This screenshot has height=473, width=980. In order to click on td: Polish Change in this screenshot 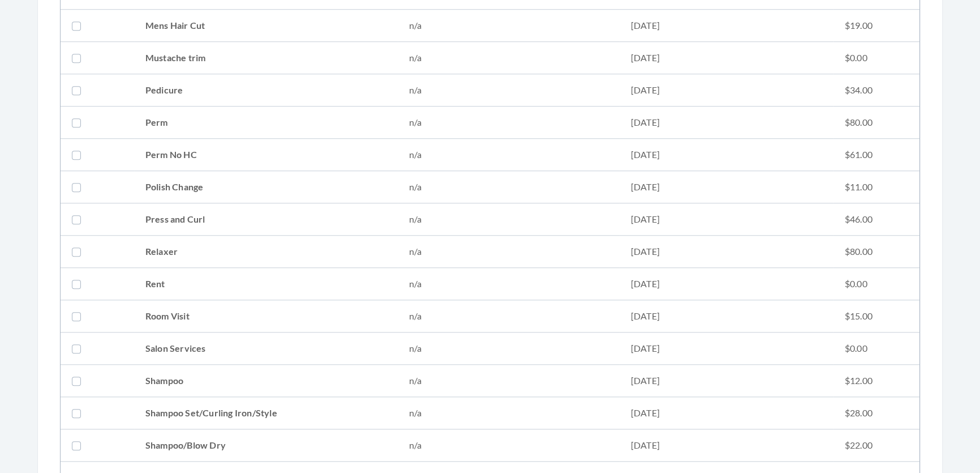, I will do `click(266, 187)`.